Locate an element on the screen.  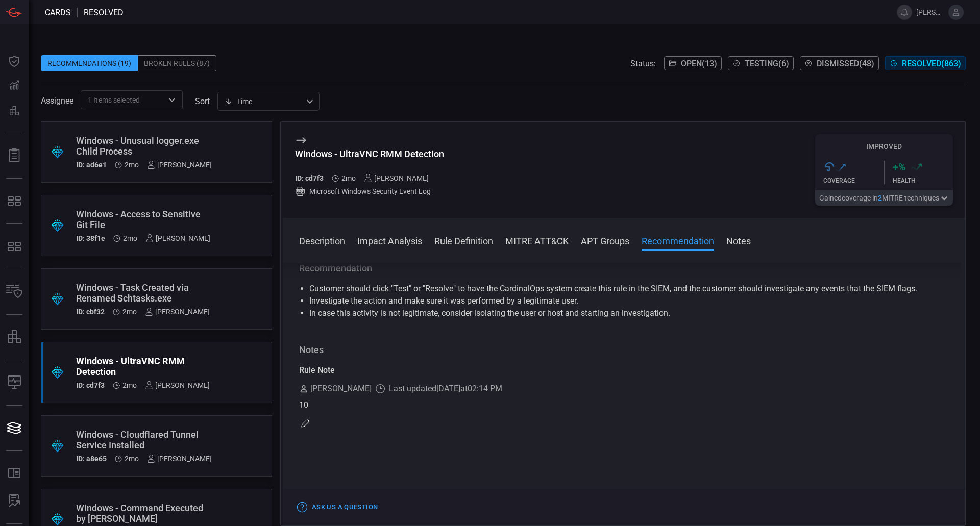
span: Testing ( 6 ) is located at coordinates (766, 63).